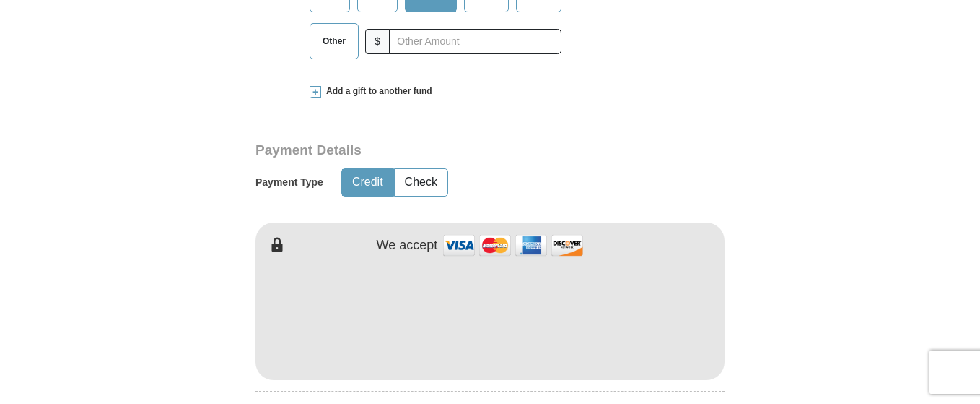  Describe the element at coordinates (377, 91) in the screenshot. I see `span: Add a gift to another fund` at that location.